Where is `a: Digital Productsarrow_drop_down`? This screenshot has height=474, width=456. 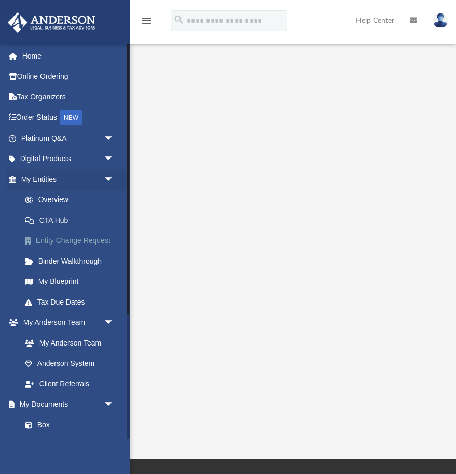 a: Digital Productsarrow_drop_down is located at coordinates (68, 159).